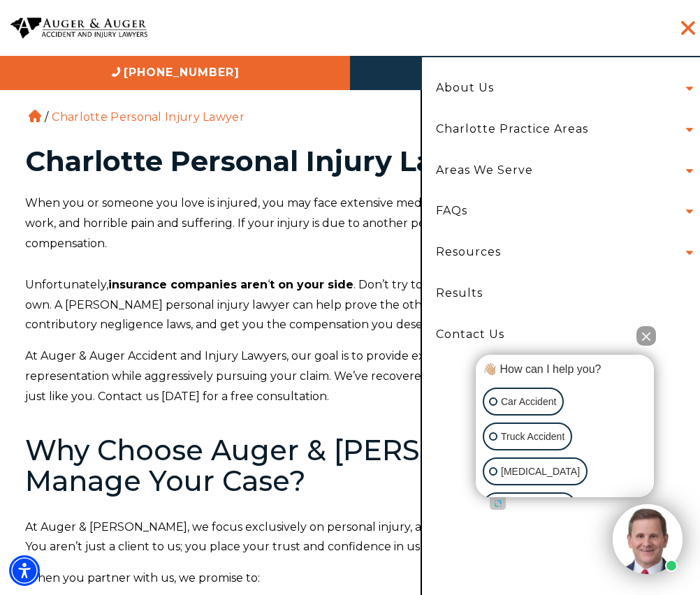 This screenshot has height=595, width=700. Describe the element at coordinates (467, 252) in the screenshot. I see `a: Resources` at that location.